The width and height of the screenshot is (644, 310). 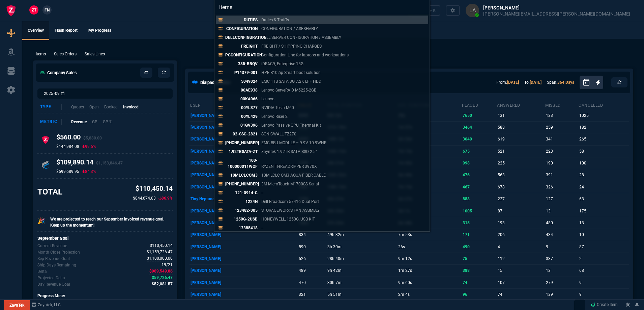 I want to click on p: iDRAC9, Enterprise 15G, so click(x=282, y=64).